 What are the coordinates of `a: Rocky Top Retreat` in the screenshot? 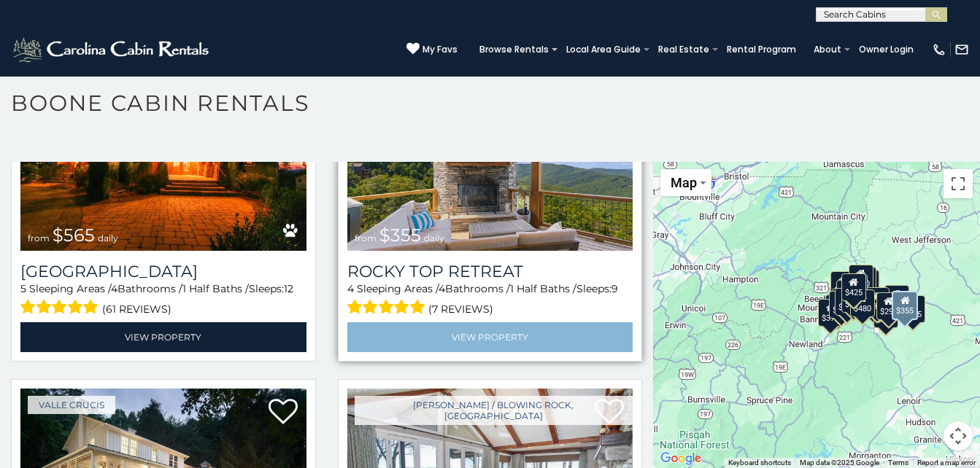 It's located at (490, 271).